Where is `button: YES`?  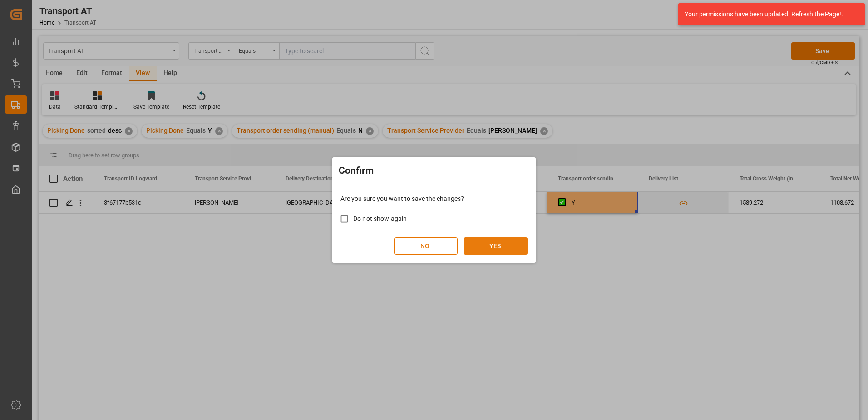
button: YES is located at coordinates (495, 246).